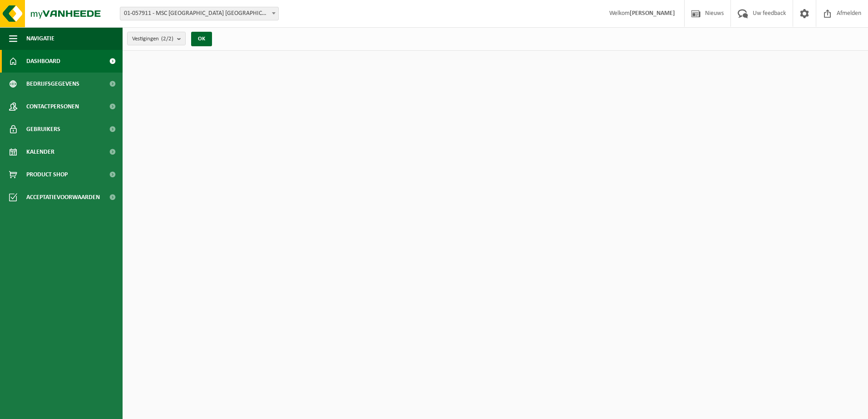  Describe the element at coordinates (43, 129) in the screenshot. I see `span: Gebruikers` at that location.